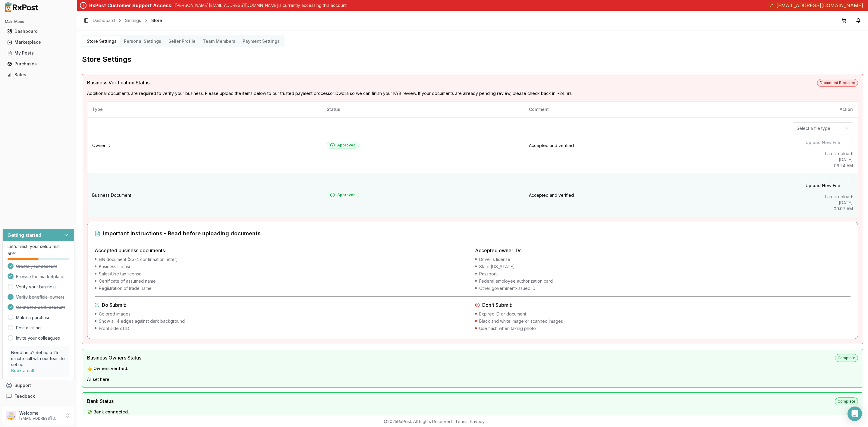 Image resolution: width=868 pixels, height=427 pixels. I want to click on th: Comment, so click(656, 110).